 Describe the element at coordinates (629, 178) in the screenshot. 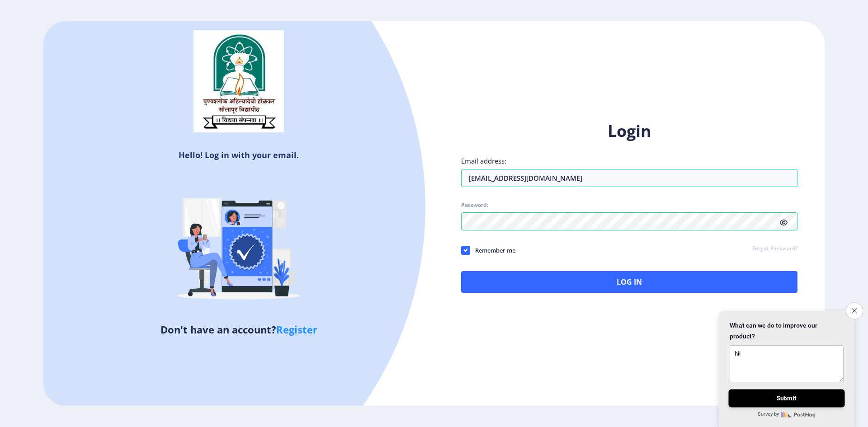

I see `input: Email address` at that location.